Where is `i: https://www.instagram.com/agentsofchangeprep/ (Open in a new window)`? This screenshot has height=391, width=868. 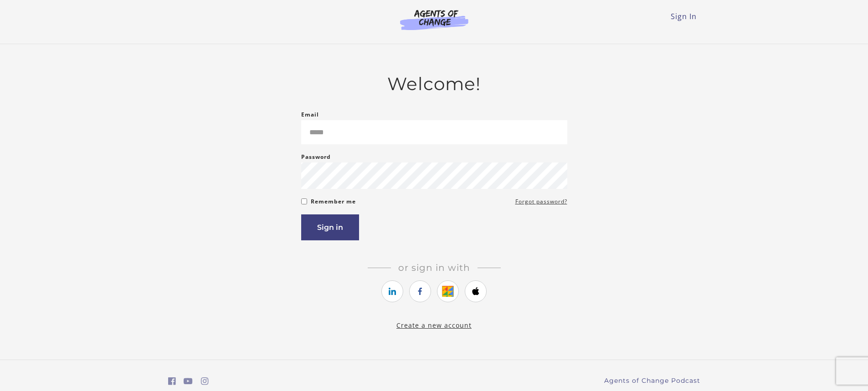 i: https://www.instagram.com/agentsofchangeprep/ (Open in a new window) is located at coordinates (205, 381).